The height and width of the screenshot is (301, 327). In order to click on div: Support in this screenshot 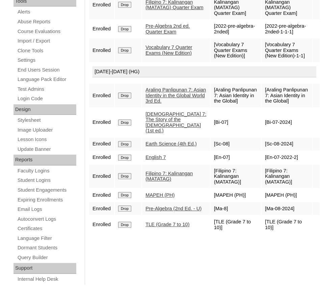, I will do `click(45, 268)`.